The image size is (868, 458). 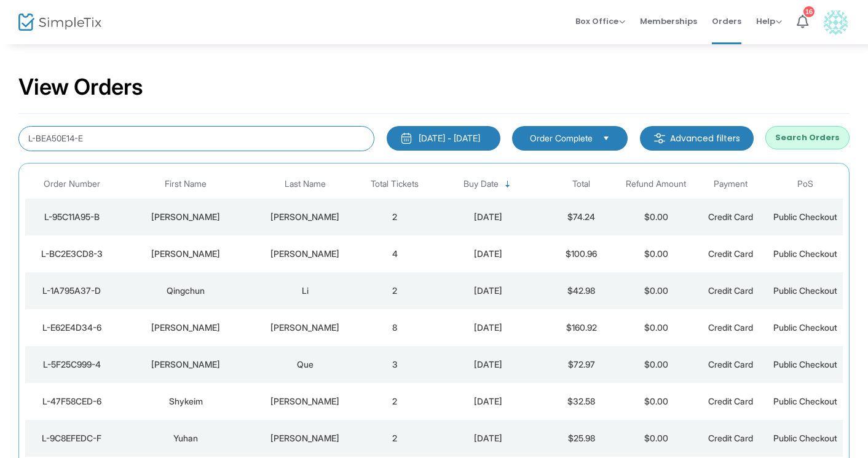 I want to click on div: Qingchun, so click(x=186, y=291).